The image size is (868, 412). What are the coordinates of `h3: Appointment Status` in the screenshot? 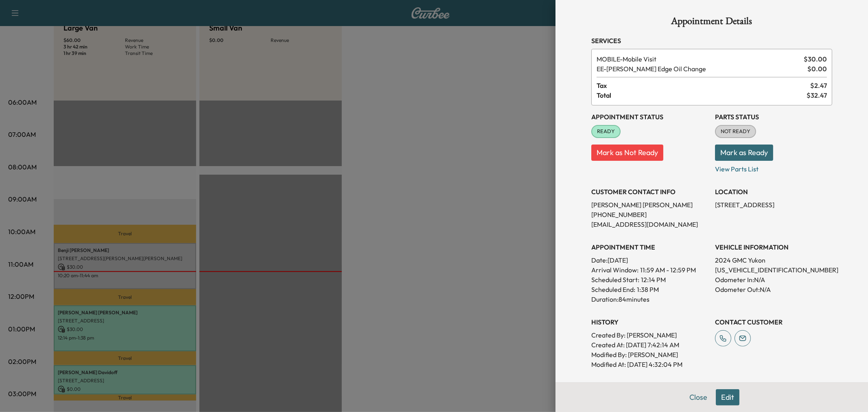 It's located at (650, 117).